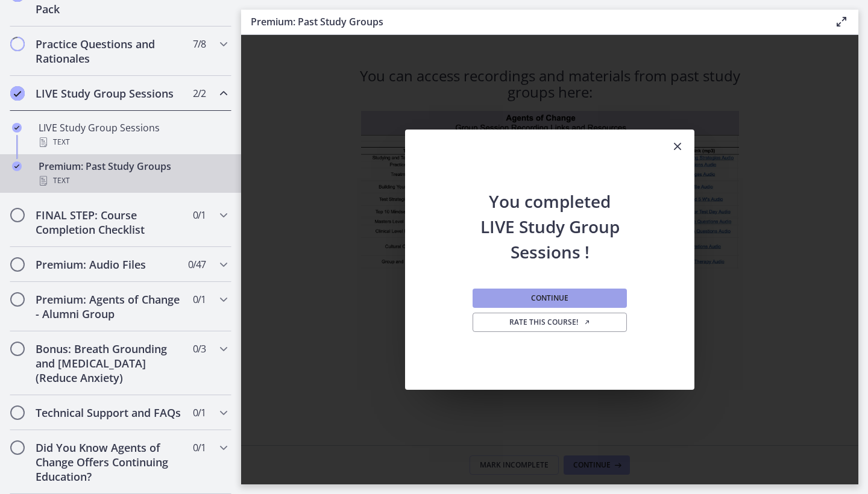  Describe the element at coordinates (550, 215) in the screenshot. I see `h2: You completed LIVE Study Group Sessions !` at that location.